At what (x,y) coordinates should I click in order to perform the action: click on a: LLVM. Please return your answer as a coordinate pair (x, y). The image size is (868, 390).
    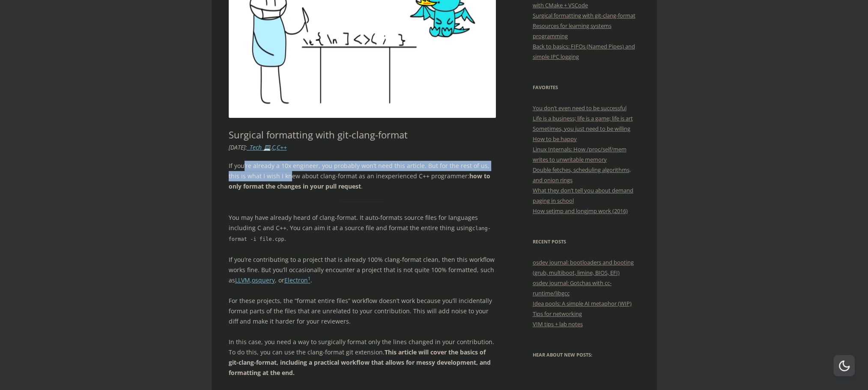
    Looking at the image, I should click on (243, 280).